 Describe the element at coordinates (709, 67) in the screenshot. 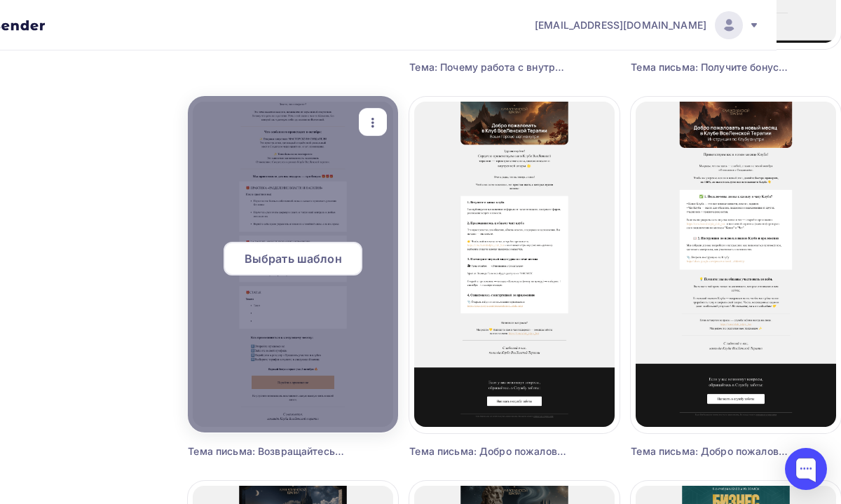

I see `div: Тема письма: Получите бонусы в подарок` at that location.